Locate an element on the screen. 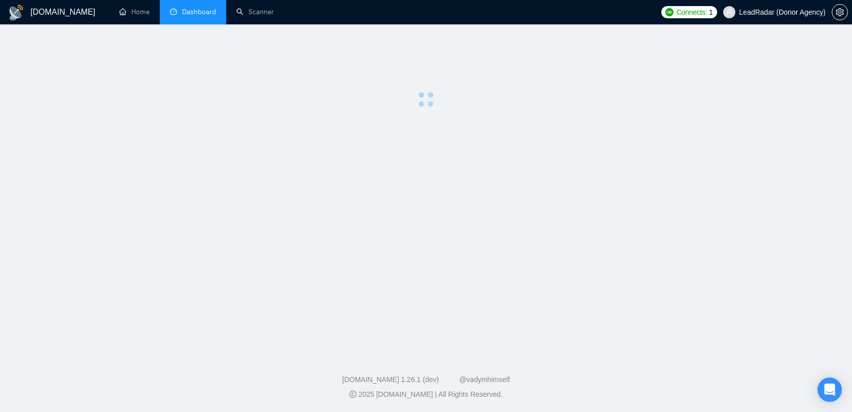 The image size is (852, 412). a: homeHome is located at coordinates (134, 12).